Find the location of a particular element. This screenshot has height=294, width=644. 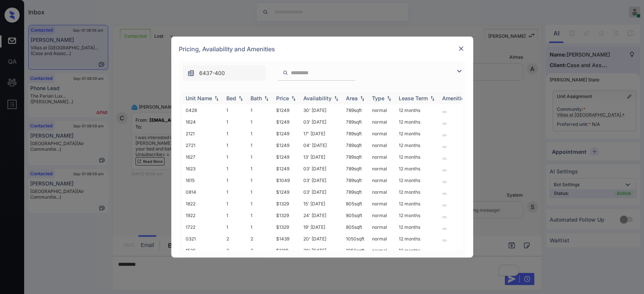

div: Unit Name is located at coordinates (199, 98).